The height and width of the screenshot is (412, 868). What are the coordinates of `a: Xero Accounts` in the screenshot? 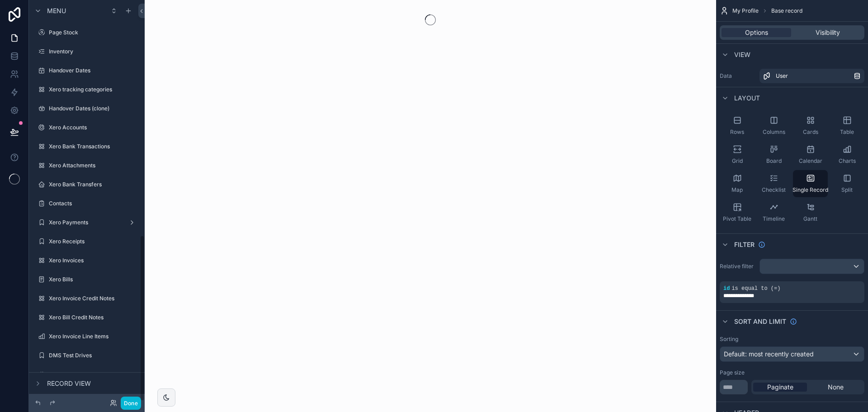 It's located at (87, 127).